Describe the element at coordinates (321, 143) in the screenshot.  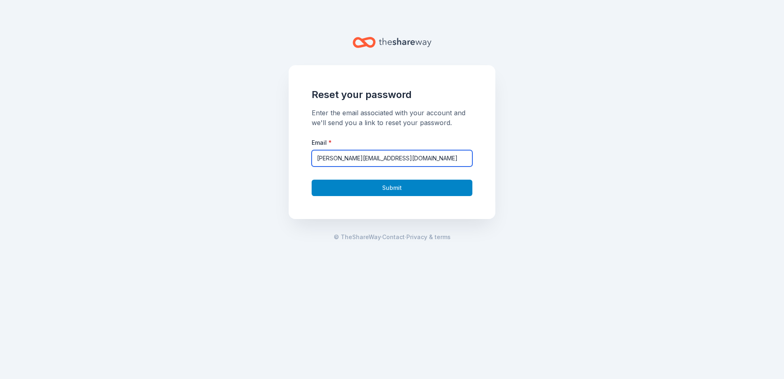
I see `label: Email` at that location.